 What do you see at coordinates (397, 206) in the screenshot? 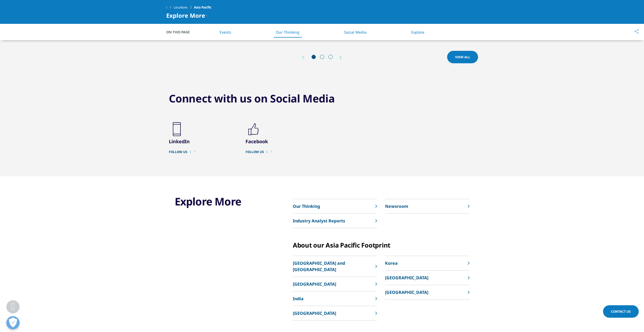
I see `p: Newsroom` at bounding box center [397, 206].